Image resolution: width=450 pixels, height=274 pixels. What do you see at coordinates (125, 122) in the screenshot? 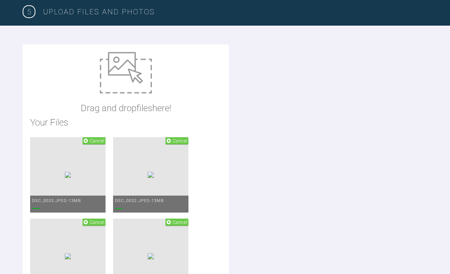
I see `h2: Your Files` at bounding box center [125, 122].